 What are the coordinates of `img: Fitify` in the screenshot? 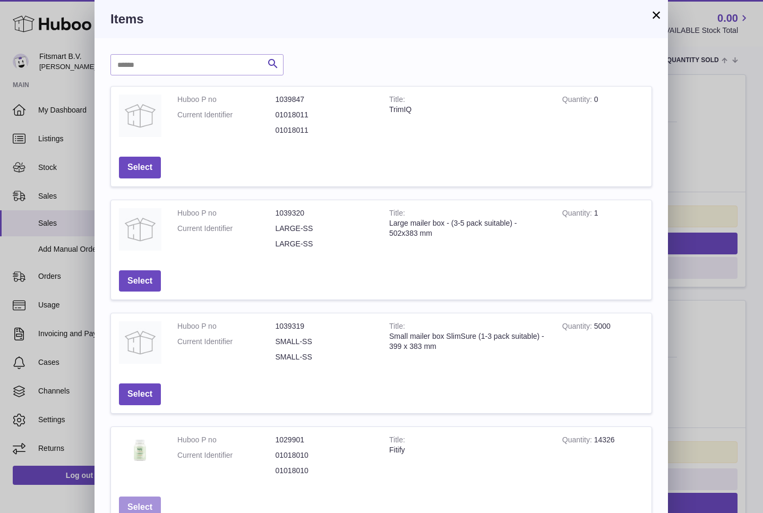 It's located at (140, 450).